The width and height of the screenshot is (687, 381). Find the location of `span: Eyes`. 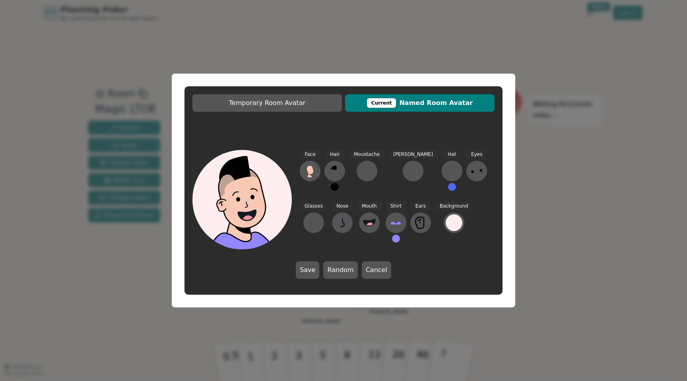

span: Eyes is located at coordinates (477, 154).